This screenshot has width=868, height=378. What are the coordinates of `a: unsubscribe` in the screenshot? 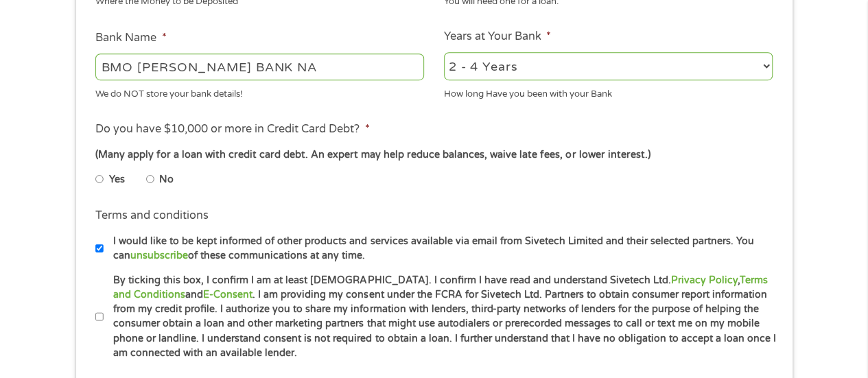 It's located at (160, 256).